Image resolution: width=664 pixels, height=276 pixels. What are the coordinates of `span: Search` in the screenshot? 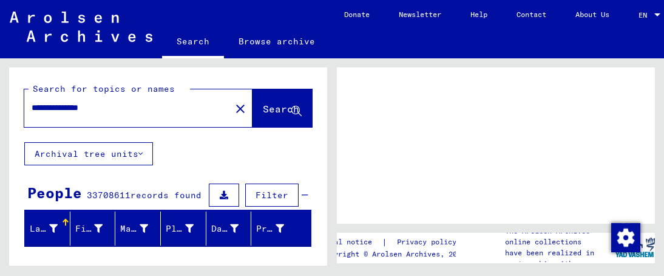 It's located at (281, 109).